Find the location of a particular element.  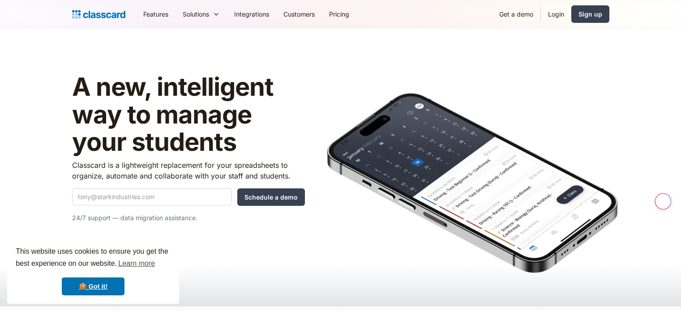

a: Logo is located at coordinates (99, 14).